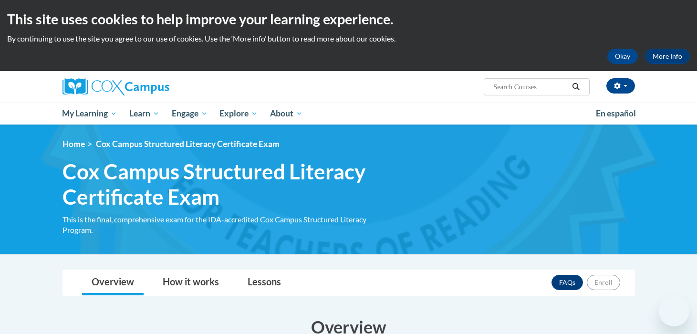 This screenshot has height=334, width=697. What do you see at coordinates (238, 113) in the screenshot?
I see `a: Explore` at bounding box center [238, 113].